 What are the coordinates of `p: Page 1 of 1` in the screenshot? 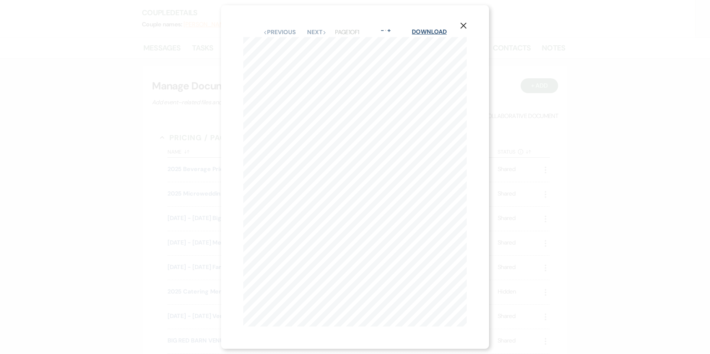 It's located at (347, 32).